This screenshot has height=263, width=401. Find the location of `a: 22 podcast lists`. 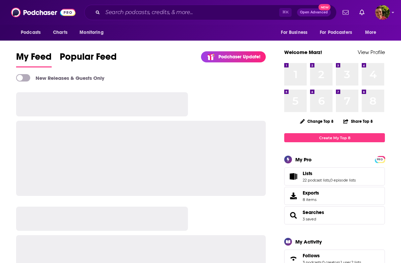

a: 22 podcast lists is located at coordinates (316, 180).